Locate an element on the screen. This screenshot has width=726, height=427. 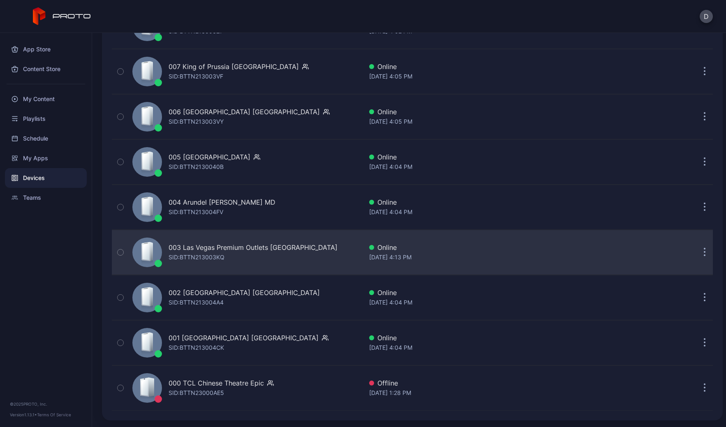
a: Devices is located at coordinates (46, 178).